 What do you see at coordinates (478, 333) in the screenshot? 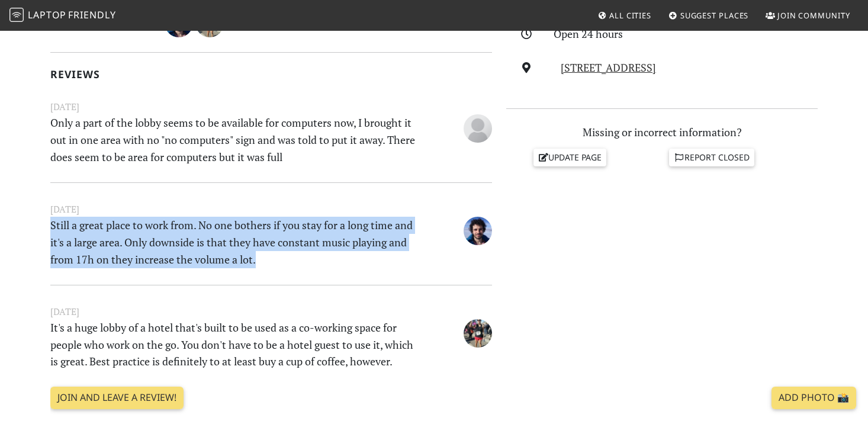
I see `img: 1348-justin.jpg` at bounding box center [478, 333].